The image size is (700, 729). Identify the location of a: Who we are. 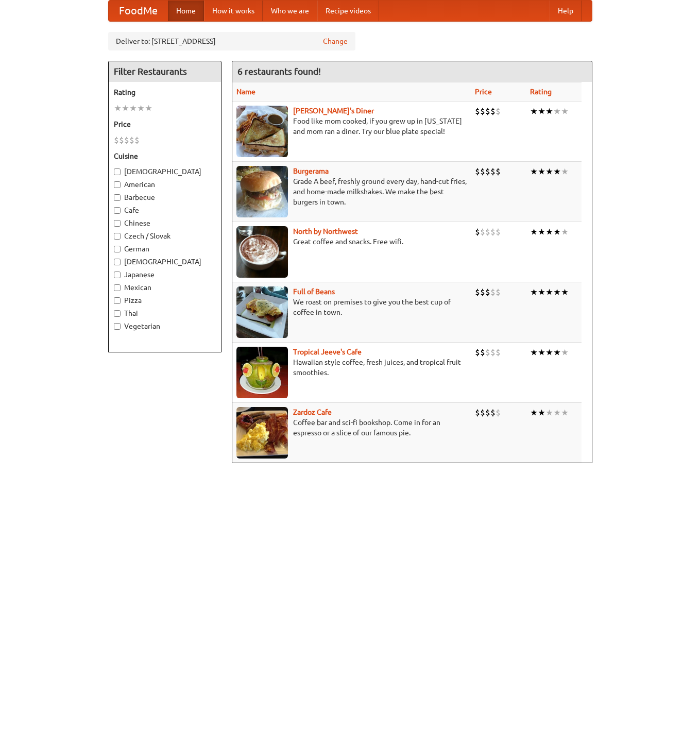
(289, 10).